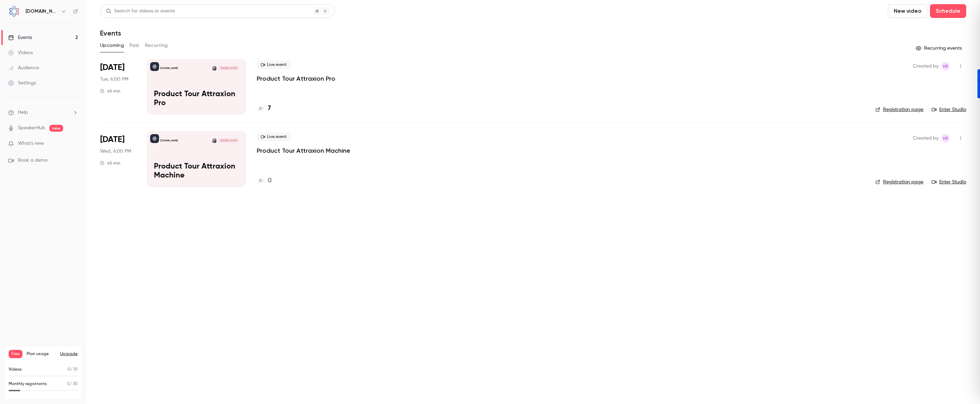  Describe the element at coordinates (116, 151) in the screenshot. I see `span: Wed, 6:00 PM` at that location.